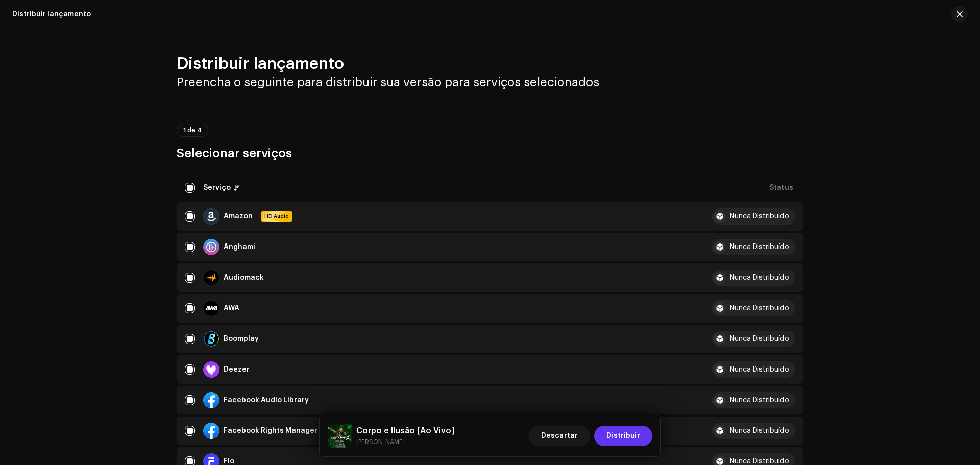 This screenshot has width=980, height=465. What do you see at coordinates (490, 153) in the screenshot?
I see `h3: Selecionar serviços` at bounding box center [490, 153].